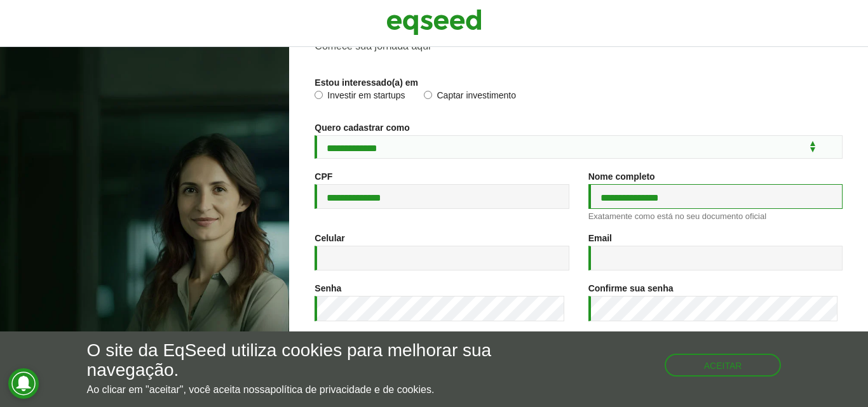 Image resolution: width=868 pixels, height=407 pixels. What do you see at coordinates (600, 238) in the screenshot?
I see `label: Email` at bounding box center [600, 238].